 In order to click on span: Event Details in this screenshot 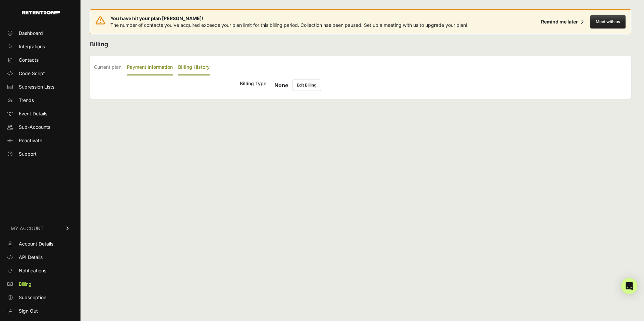, I will do `click(33, 114)`.